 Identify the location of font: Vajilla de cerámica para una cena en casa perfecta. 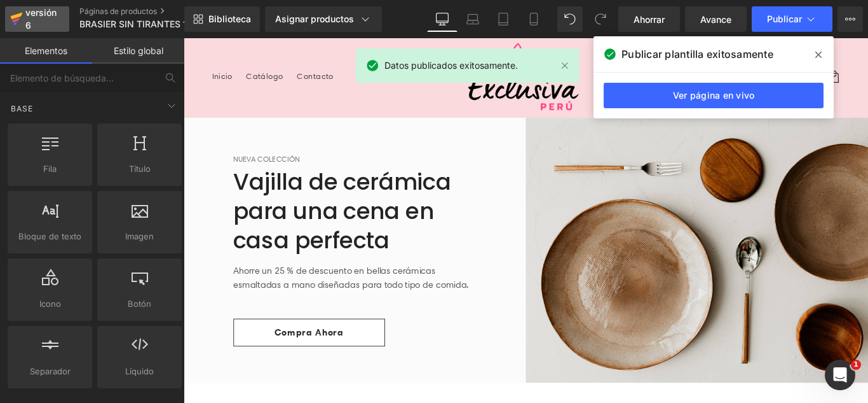
(178, 194).